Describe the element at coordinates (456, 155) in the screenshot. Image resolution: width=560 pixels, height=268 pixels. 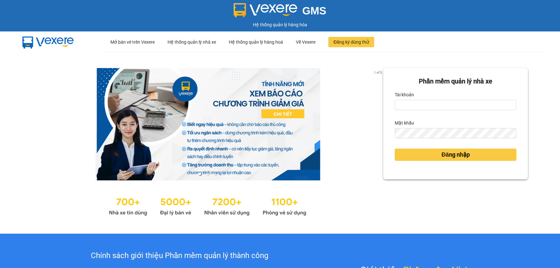
I see `span: Đăng nhập` at that location.